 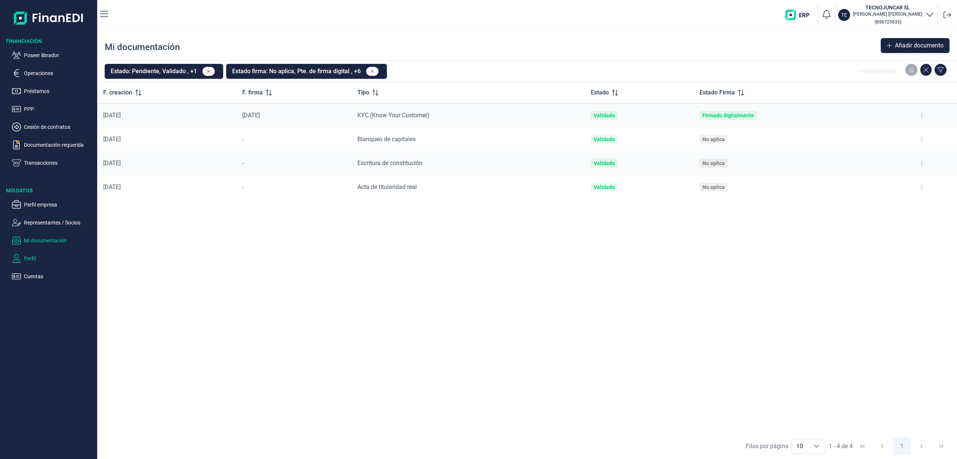 What do you see at coordinates (915, 46) in the screenshot?
I see `button: Añadir documento` at bounding box center [915, 46].